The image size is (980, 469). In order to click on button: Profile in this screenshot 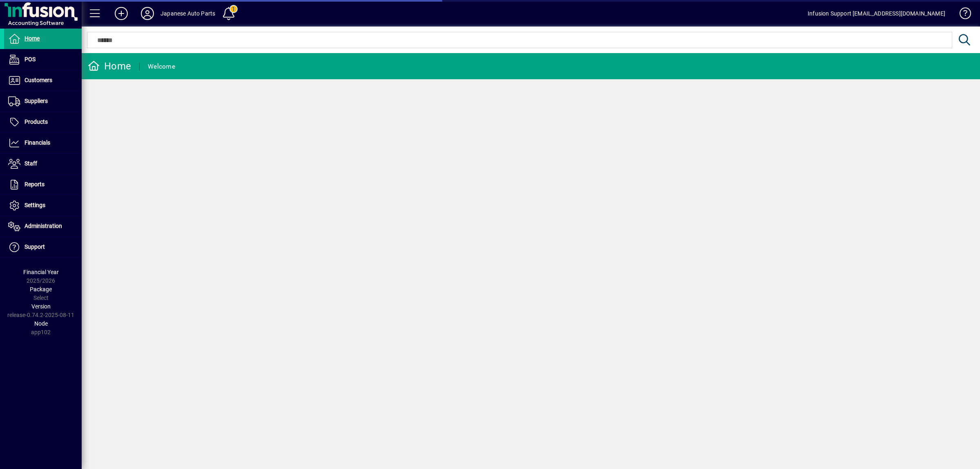, I will do `click(147, 14)`.